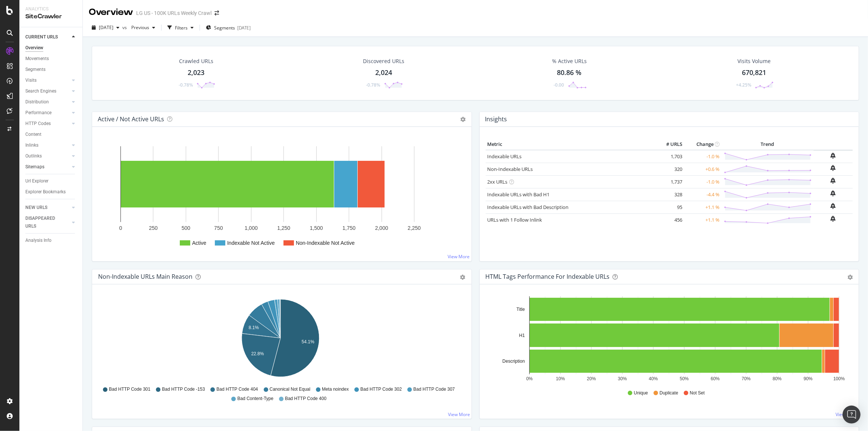 This screenshot has height=431, width=868. What do you see at coordinates (257, 354) in the screenshot?
I see `text: 22.8%` at bounding box center [257, 354].